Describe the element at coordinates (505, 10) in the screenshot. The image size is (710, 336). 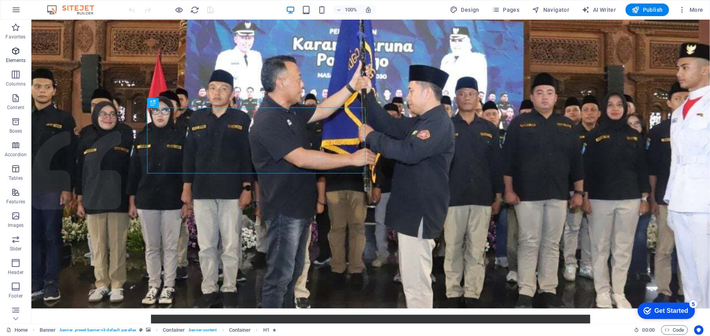
I see `span: Pages` at that location.